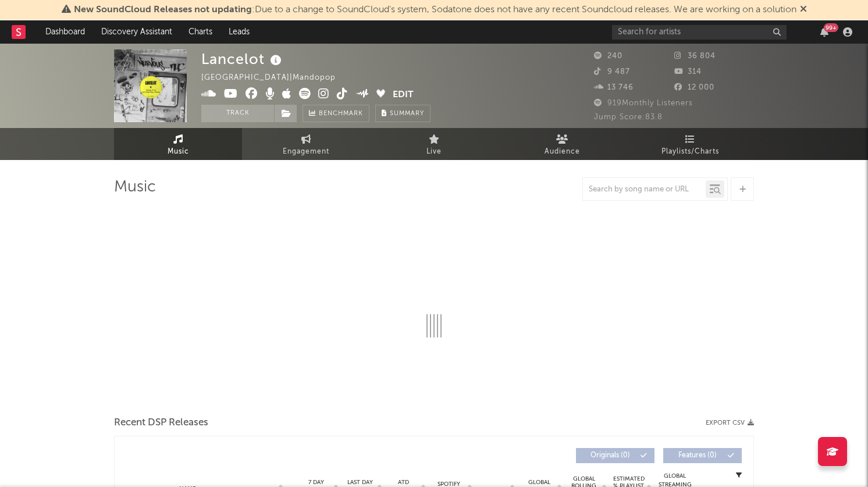 This screenshot has width=868, height=487. Describe the element at coordinates (608, 56) in the screenshot. I see `span: 240` at that location.